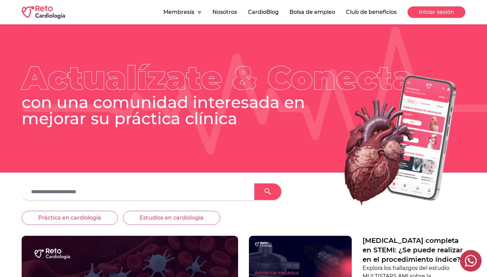 The width and height of the screenshot is (487, 277). Describe the element at coordinates (70, 218) in the screenshot. I see `button: Práctica en cardiología` at that location.